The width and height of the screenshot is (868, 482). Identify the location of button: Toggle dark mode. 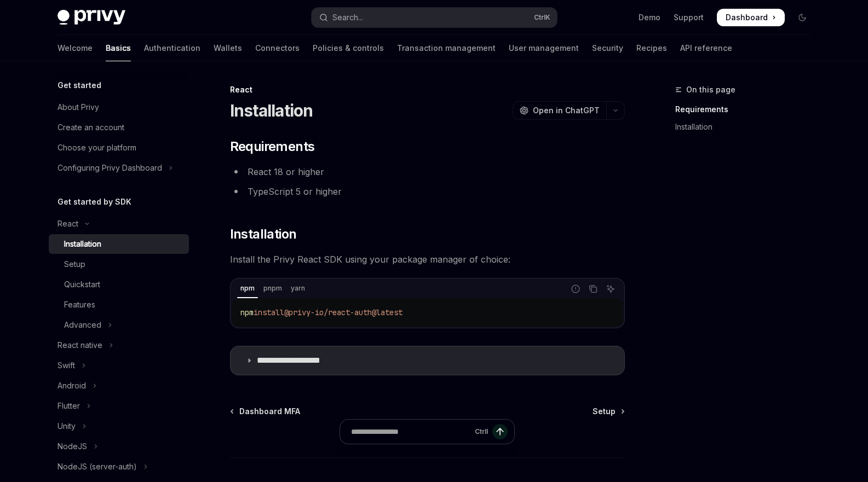
(802, 18).